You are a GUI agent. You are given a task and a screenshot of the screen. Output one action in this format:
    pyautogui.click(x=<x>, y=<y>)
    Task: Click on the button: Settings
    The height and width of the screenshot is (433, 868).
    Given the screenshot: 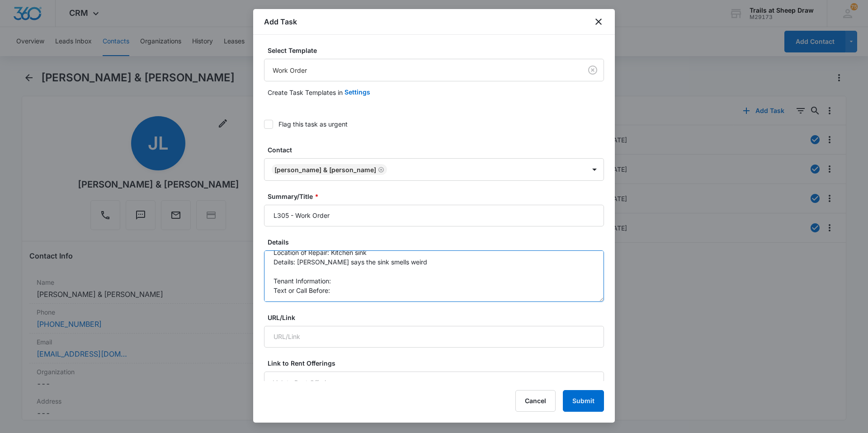 What is the action you would take?
    pyautogui.click(x=357, y=92)
    